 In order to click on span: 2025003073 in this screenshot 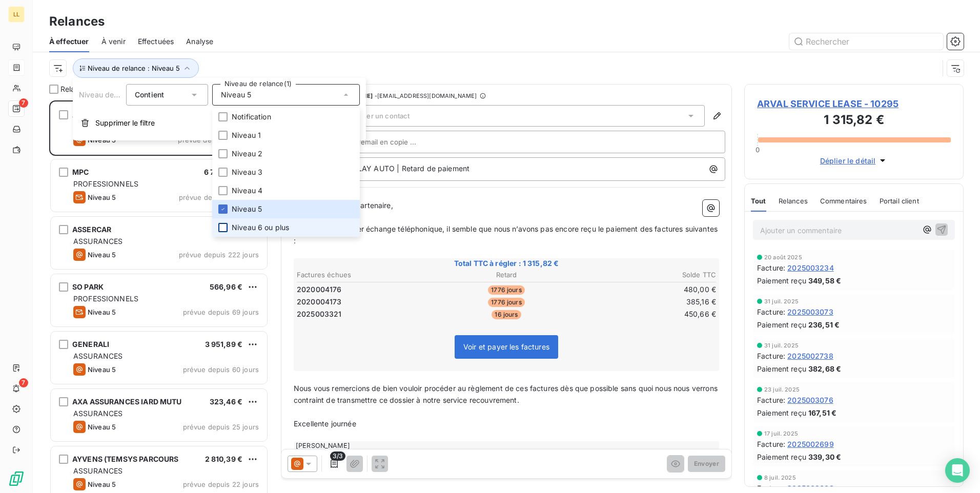, I will do `click(810, 312)`.